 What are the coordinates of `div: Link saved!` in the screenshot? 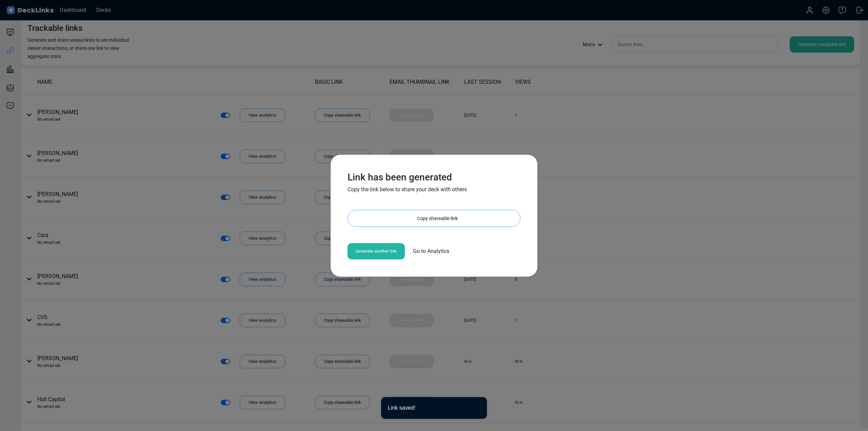 It's located at (432, 408).